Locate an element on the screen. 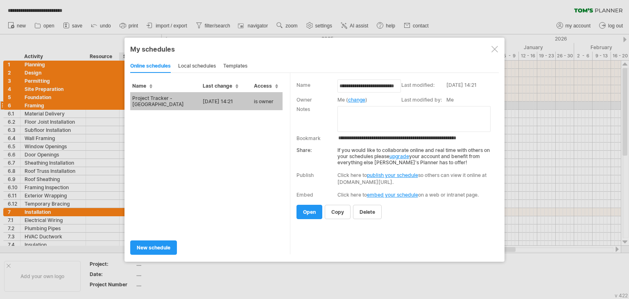 This screenshot has width=629, height=299. td: Name is located at coordinates (317, 88).